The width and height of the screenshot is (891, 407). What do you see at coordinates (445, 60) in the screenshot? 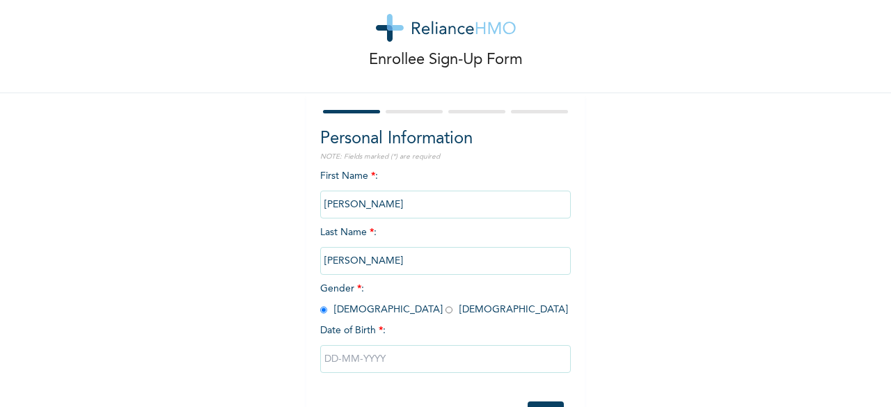
I see `p: Enrollee Sign-Up Form` at bounding box center [445, 60].